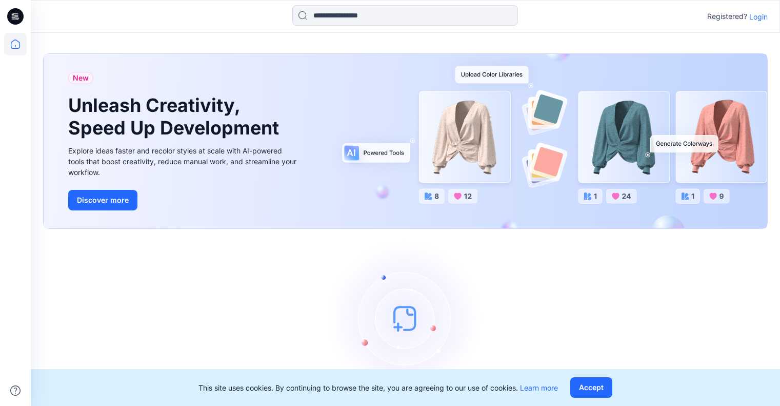 This screenshot has height=406, width=780. I want to click on a: Learn more, so click(539, 387).